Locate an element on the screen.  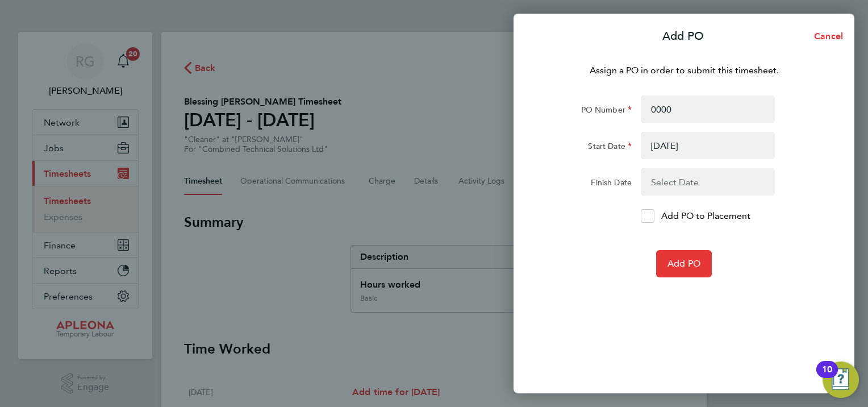
p: Add PO to Placement is located at coordinates (705, 216).